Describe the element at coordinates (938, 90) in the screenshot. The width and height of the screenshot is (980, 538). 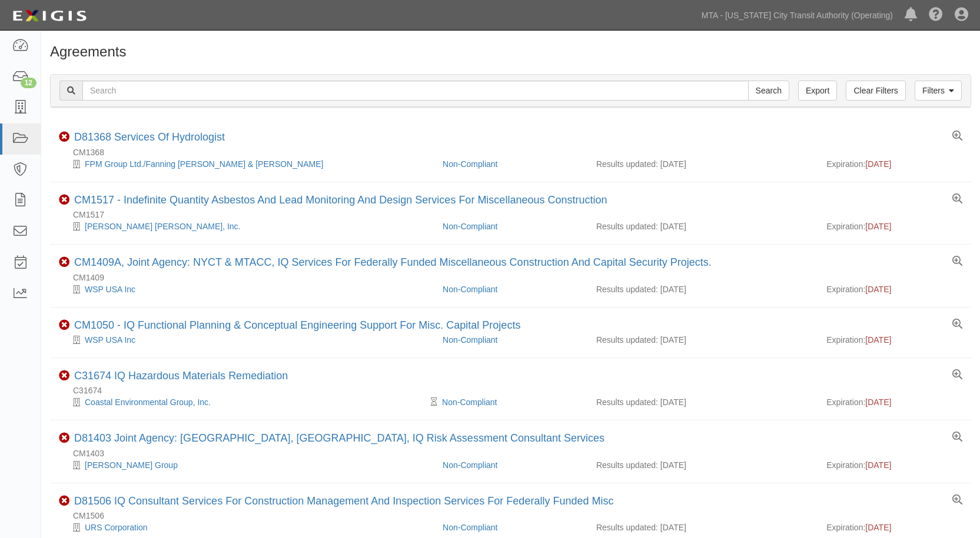
I see `a: Filters` at that location.